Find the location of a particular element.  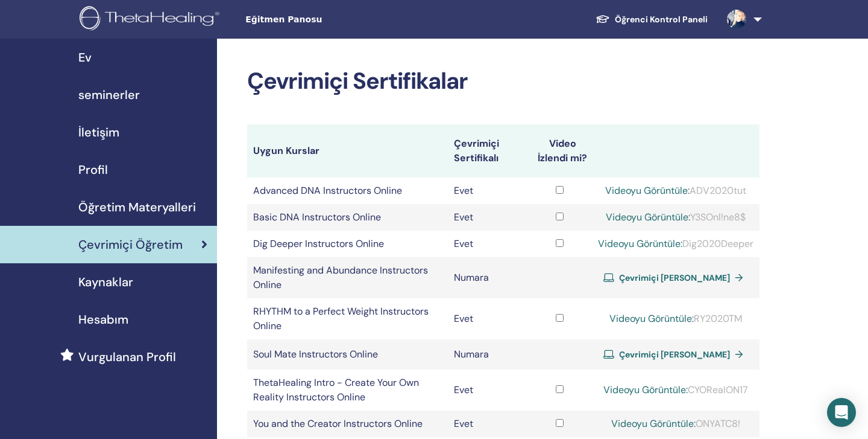

th: Çevrimiçi Sertifikalı is located at coordinates (487, 151).